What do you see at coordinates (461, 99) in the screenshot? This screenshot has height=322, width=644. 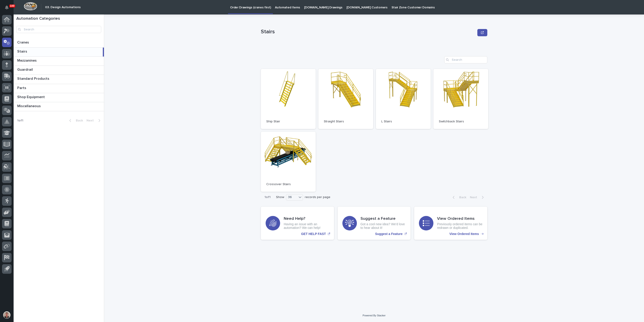 I see `a: Switchback Stairs` at bounding box center [461, 99].